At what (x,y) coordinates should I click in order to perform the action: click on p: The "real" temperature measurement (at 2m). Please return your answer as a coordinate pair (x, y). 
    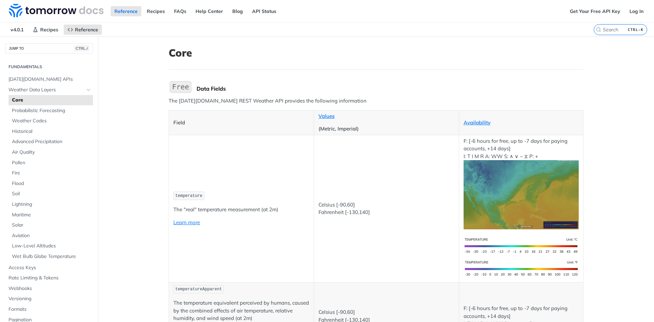
    Looking at the image, I should click on (241, 209).